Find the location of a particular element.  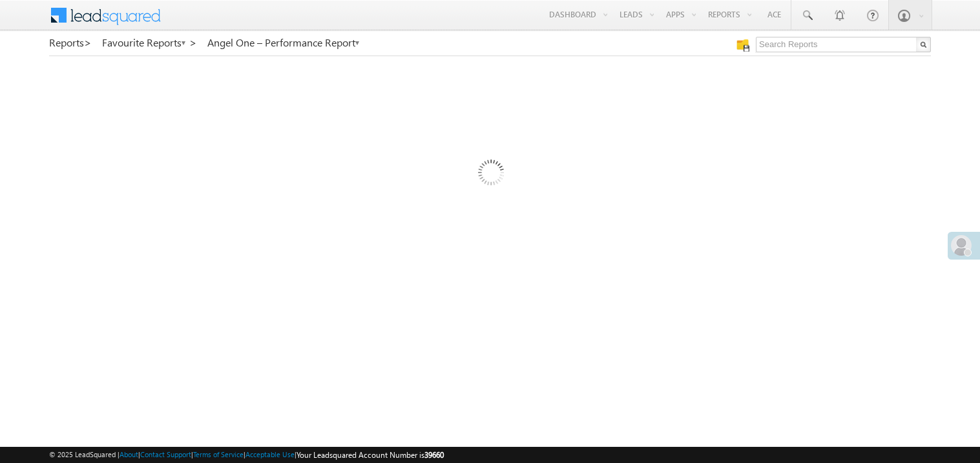

a: Angel One – Performance Report is located at coordinates (283, 42).